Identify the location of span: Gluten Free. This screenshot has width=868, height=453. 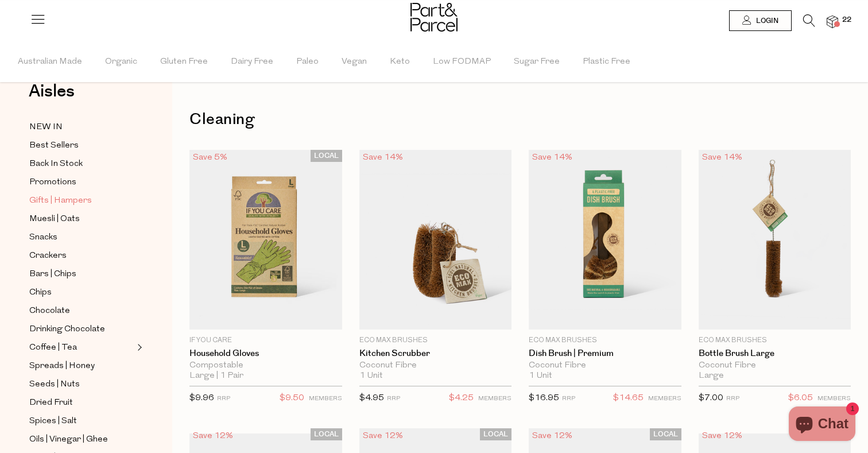
(184, 62).